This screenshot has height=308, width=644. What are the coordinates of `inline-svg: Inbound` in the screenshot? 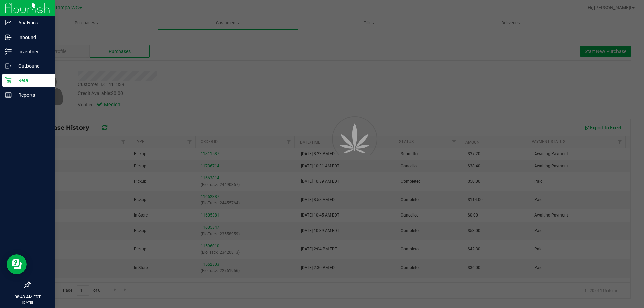 It's located at (9, 37).